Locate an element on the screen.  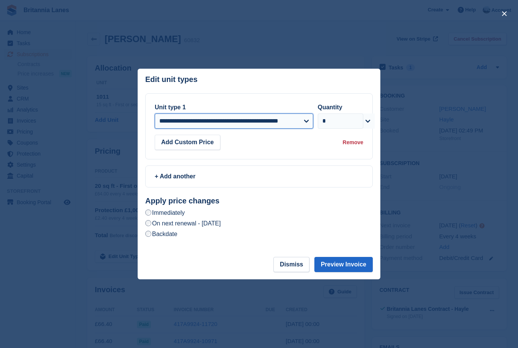
div: + Add another is located at coordinates (259, 176).